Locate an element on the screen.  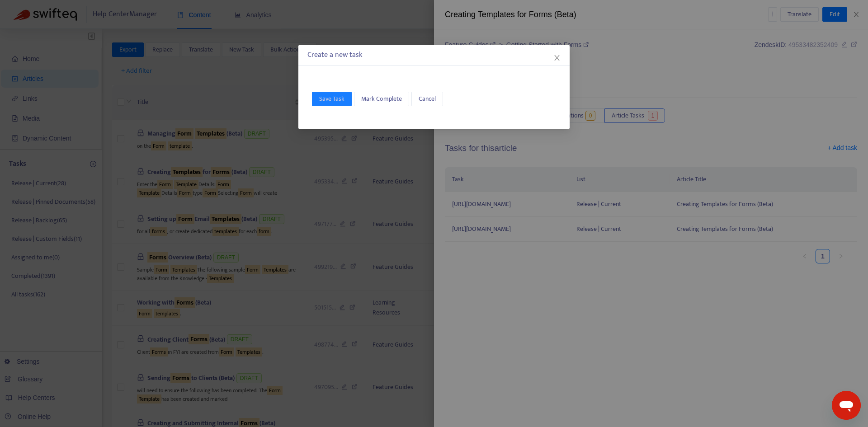
button: Save Task is located at coordinates (332, 99).